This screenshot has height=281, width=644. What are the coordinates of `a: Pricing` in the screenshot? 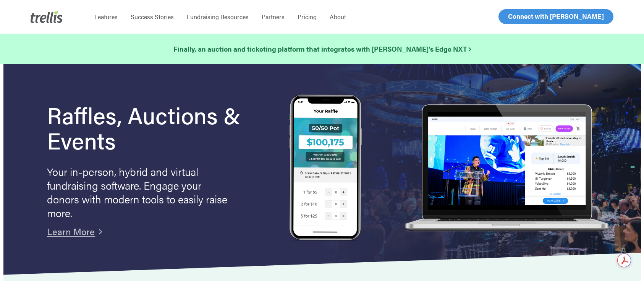 It's located at (307, 17).